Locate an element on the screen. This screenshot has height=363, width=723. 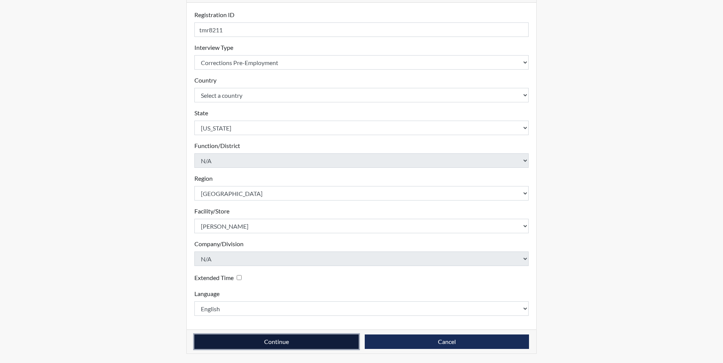
label: State is located at coordinates (201, 113).